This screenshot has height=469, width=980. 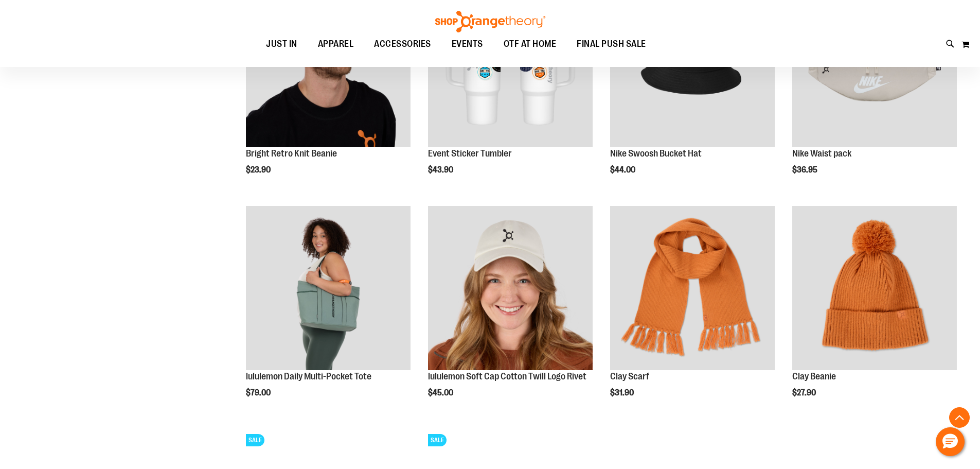 I want to click on a: lululemon Daily Multi-Pocket Tote, so click(x=309, y=376).